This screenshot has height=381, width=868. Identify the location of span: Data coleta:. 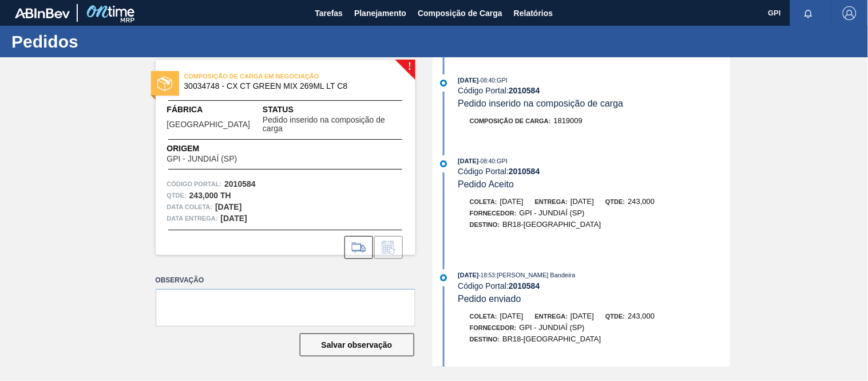
(190, 207).